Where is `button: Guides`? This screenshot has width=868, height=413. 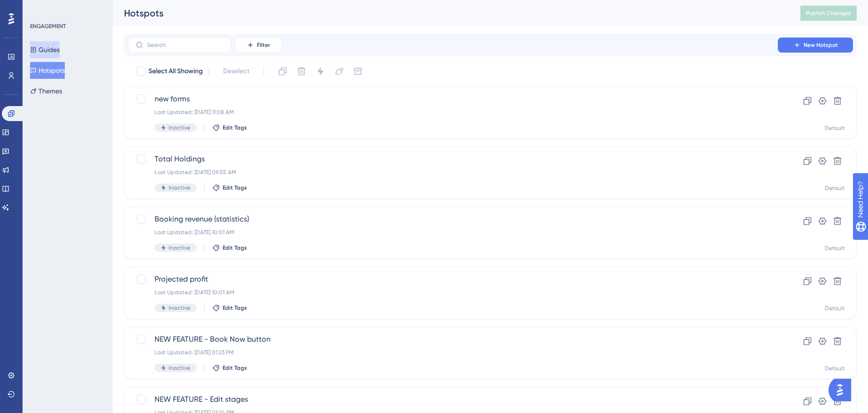
button: Guides is located at coordinates (45, 50).